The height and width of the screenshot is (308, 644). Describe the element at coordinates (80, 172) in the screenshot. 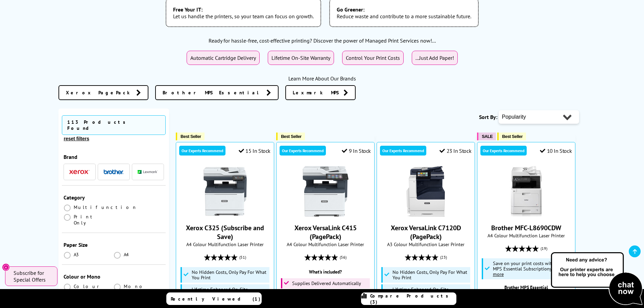

I see `img: Xerox` at that location.